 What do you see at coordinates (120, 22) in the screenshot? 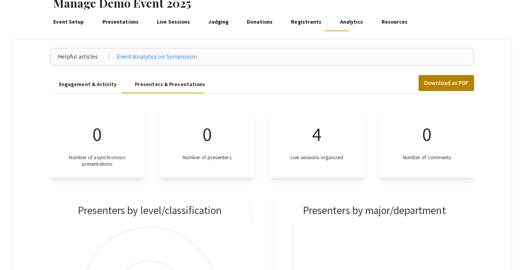
I see `a: Presentations` at bounding box center [120, 22].